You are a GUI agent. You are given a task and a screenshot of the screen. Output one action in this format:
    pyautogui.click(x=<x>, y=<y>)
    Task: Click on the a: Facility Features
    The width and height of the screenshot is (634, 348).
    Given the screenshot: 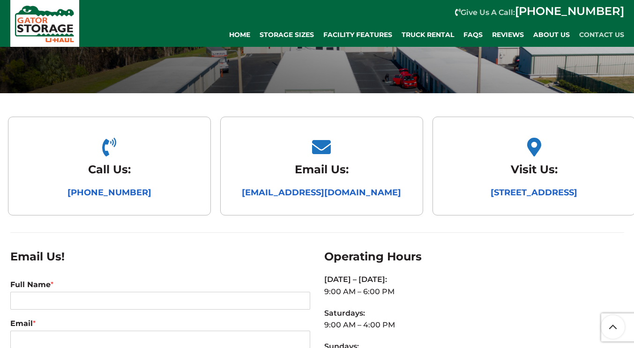 What is the action you would take?
    pyautogui.click(x=358, y=35)
    